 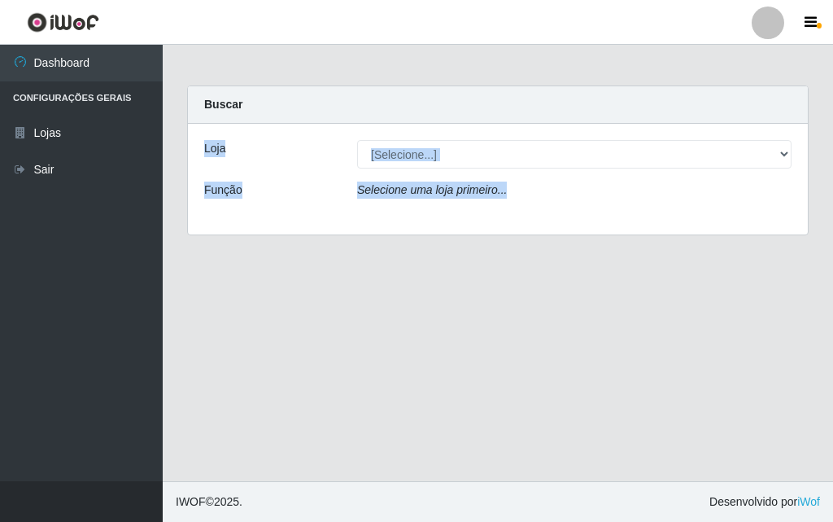 I want to click on span: Desenvolvido por, so click(x=765, y=501).